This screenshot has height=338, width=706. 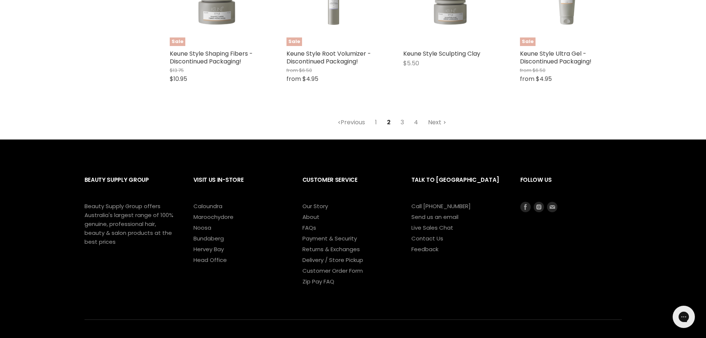 What do you see at coordinates (442, 53) in the screenshot?
I see `a: Keune Style Sculpting Clay` at bounding box center [442, 53].